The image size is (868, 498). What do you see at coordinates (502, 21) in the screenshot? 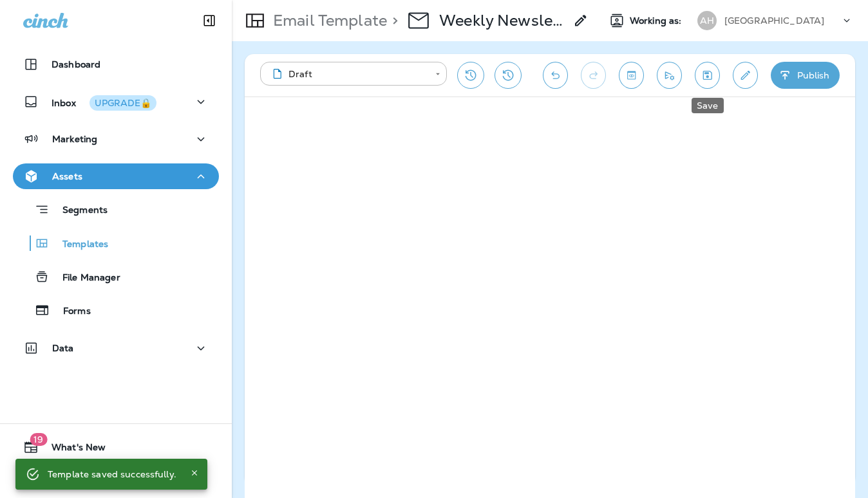
I see `p: Weekly Newsletter 2025 - 9/24` at bounding box center [502, 21].